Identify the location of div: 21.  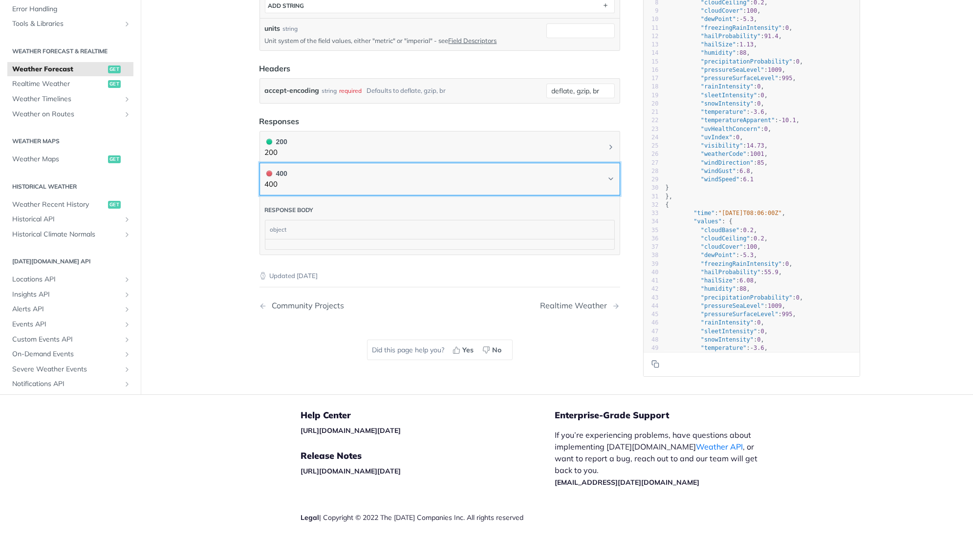
(651, 112).